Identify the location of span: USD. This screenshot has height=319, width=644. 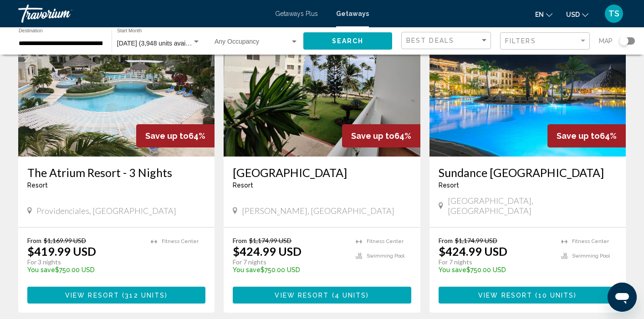
(573, 15).